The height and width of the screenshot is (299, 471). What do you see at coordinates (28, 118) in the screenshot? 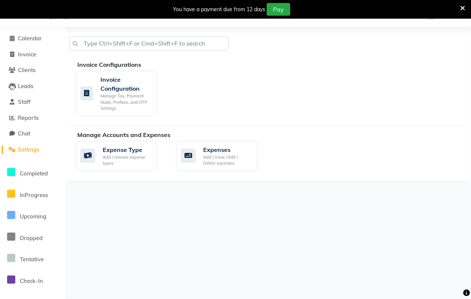
I see `span: Reports` at bounding box center [28, 118].